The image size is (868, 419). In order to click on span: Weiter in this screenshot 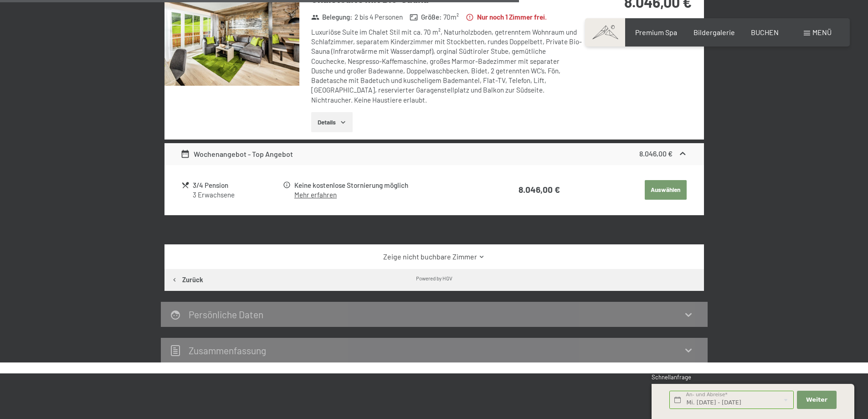, I will do `click(816, 400)`.